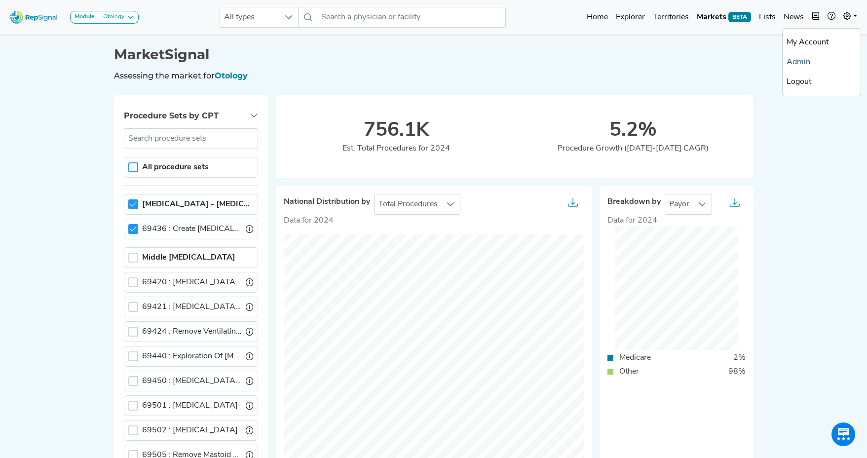  What do you see at coordinates (192, 356) in the screenshot?
I see `label: Exploration Of Middle Ear` at bounding box center [192, 356].